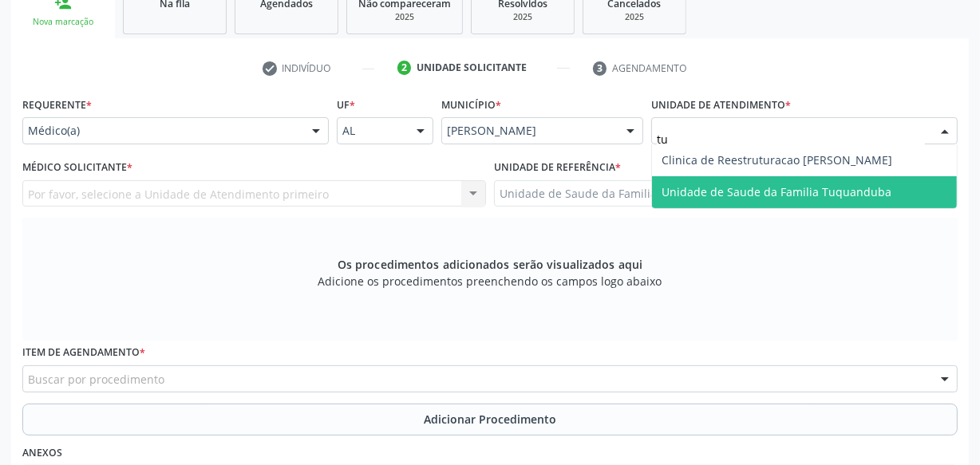  Describe the element at coordinates (777, 191) in the screenshot. I see `span: Unidade de Saude da Familia Tuquanduba` at that location.